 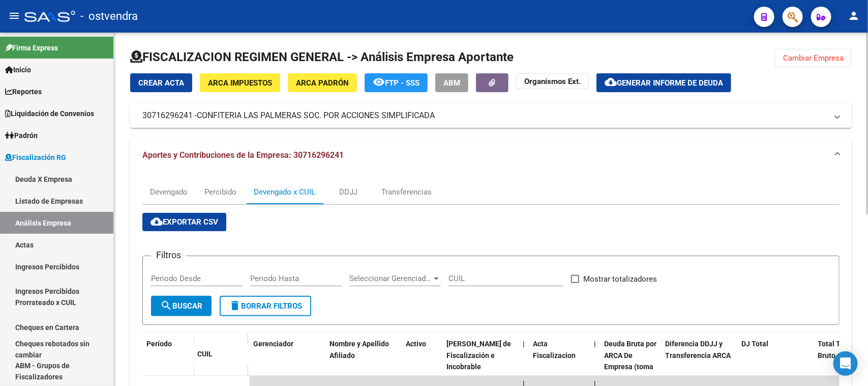 I want to click on div: Devengado x CUIL, so click(x=284, y=192).